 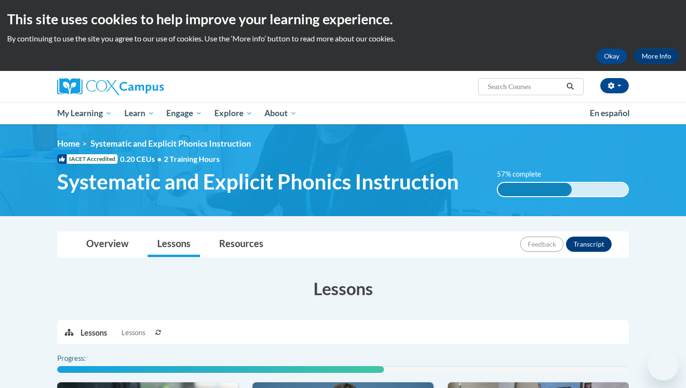 What do you see at coordinates (657, 56) in the screenshot?
I see `a: More Info` at bounding box center [657, 56].